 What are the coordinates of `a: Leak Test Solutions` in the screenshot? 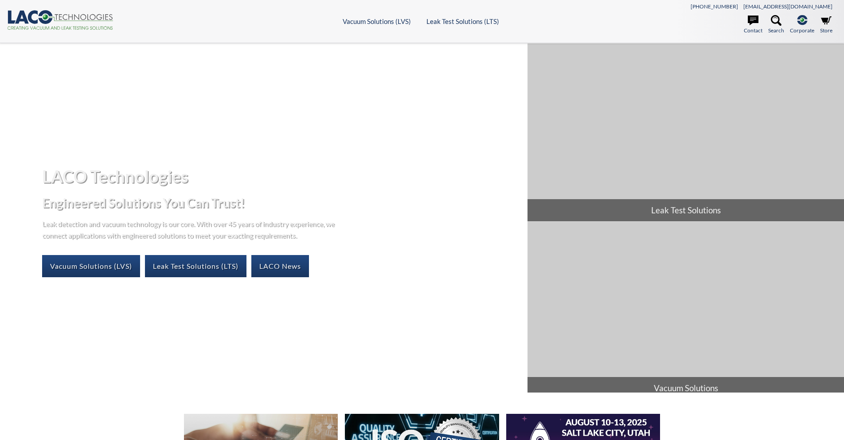 It's located at (685, 132).